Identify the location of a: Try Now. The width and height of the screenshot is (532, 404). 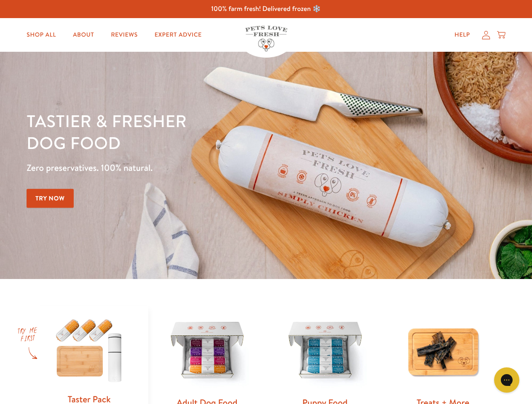
(50, 198).